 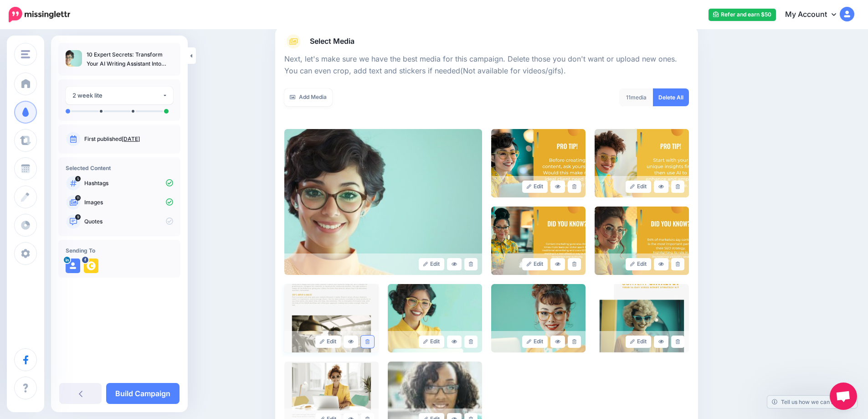 I want to click on a: Add Media, so click(x=308, y=97).